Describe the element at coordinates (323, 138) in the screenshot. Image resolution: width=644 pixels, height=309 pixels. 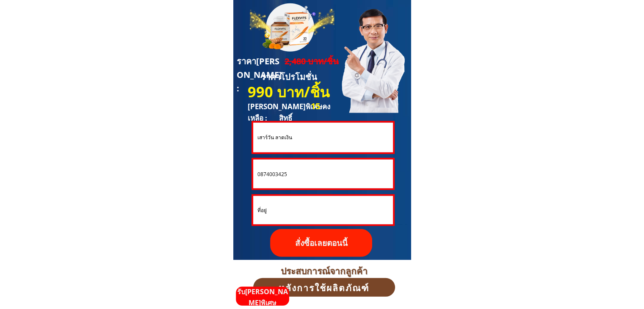
I see `input: ชื่อ-นามสกุล` at that location.